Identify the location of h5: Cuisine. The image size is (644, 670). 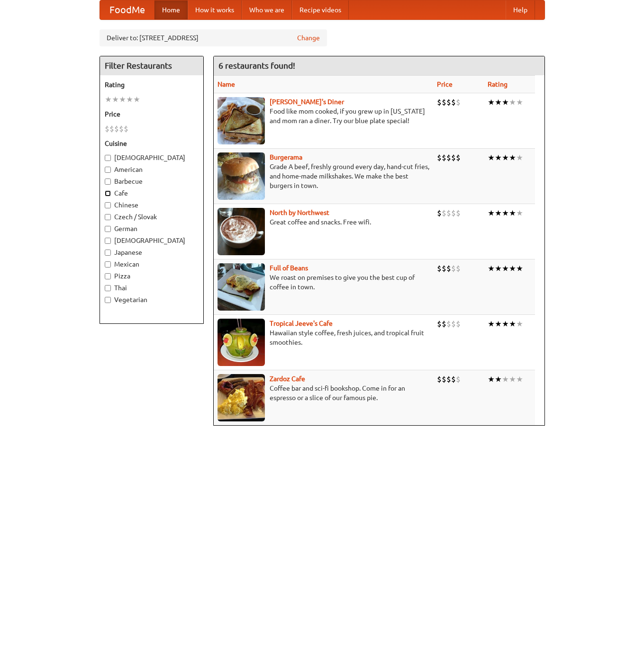
(152, 144).